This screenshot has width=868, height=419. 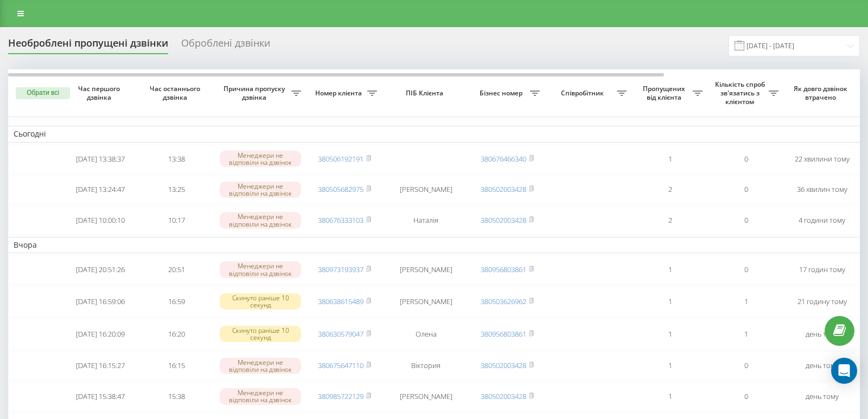 I want to click on a: 380675647110, so click(x=341, y=366).